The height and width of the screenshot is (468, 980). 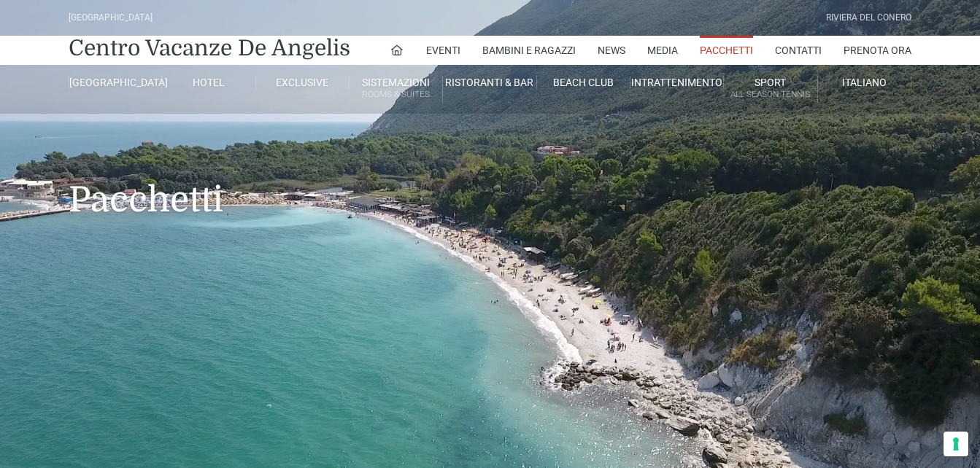 I want to click on a: Prenota Ora, so click(x=878, y=50).